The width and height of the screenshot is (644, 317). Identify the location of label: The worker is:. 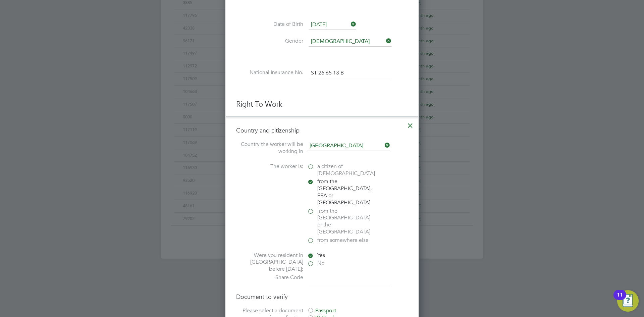
(270, 167).